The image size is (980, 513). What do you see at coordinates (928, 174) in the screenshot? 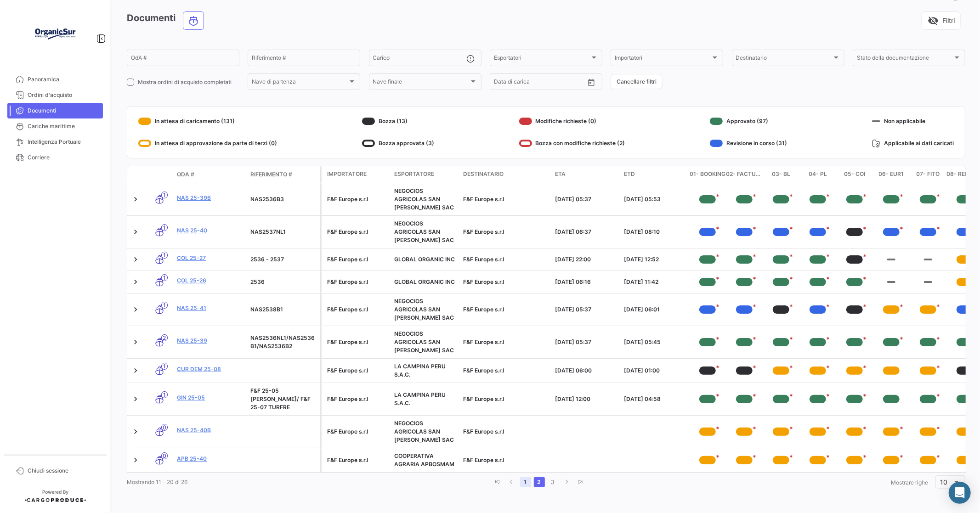
I see `span: 07- FITO` at bounding box center [928, 174].